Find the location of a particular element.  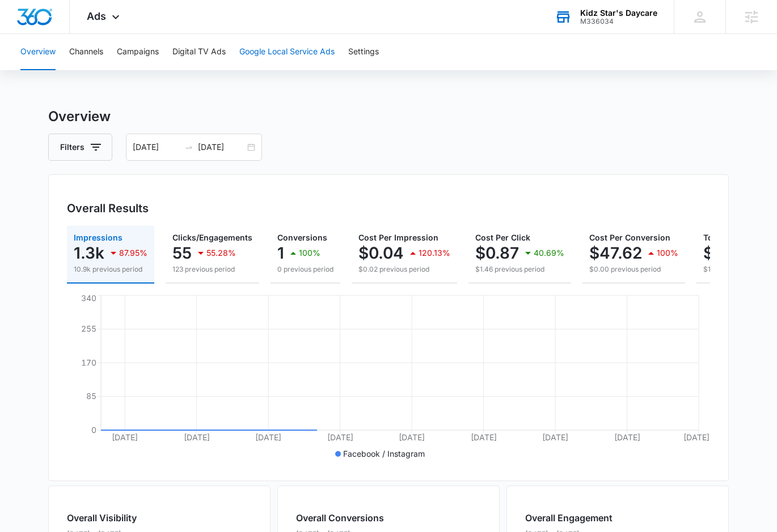

span: Impressions is located at coordinates (98, 237).